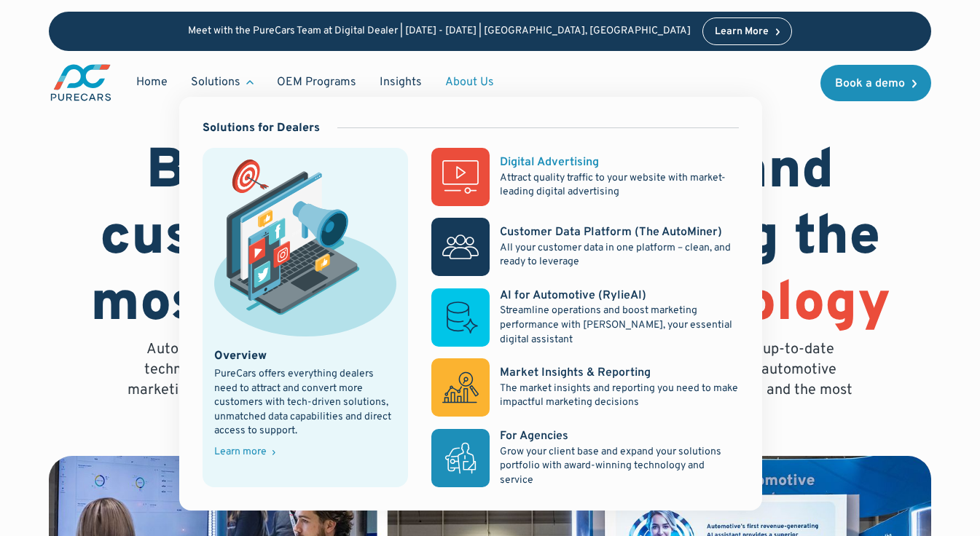 The height and width of the screenshot is (536, 980). Describe the element at coordinates (401, 83) in the screenshot. I see `a: Insights` at that location.